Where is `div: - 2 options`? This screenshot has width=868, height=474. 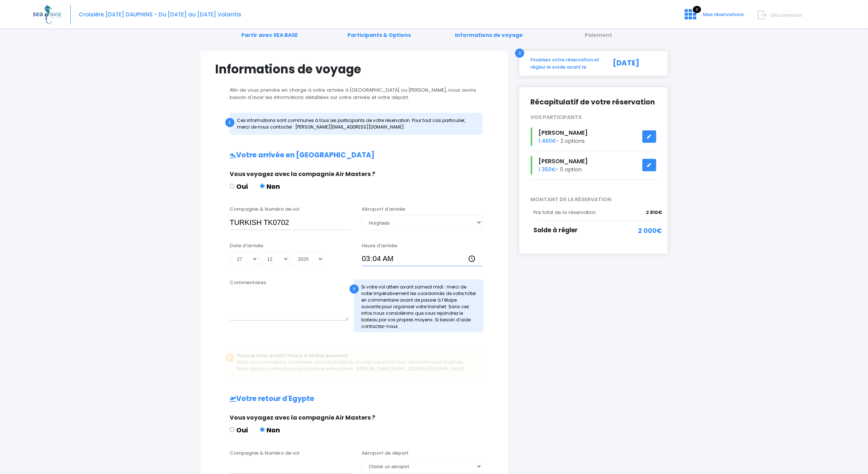 div: - 2 options is located at coordinates (593, 137).